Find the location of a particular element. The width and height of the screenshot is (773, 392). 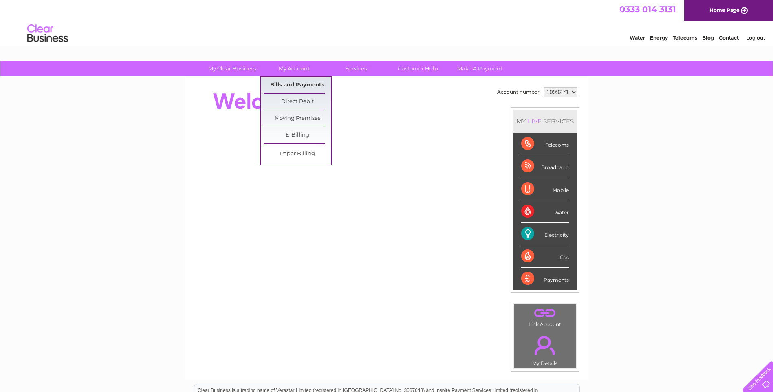

a: Moving Premises is located at coordinates (297, 119).